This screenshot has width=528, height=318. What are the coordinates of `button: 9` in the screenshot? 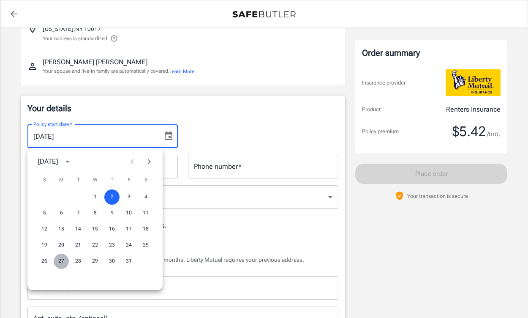 It's located at (112, 213).